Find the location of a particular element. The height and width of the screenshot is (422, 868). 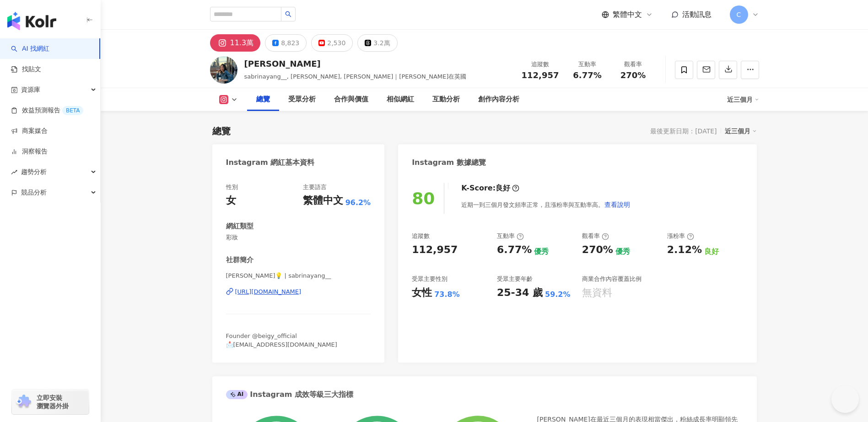

span: 彩妝 is located at coordinates (298, 237).